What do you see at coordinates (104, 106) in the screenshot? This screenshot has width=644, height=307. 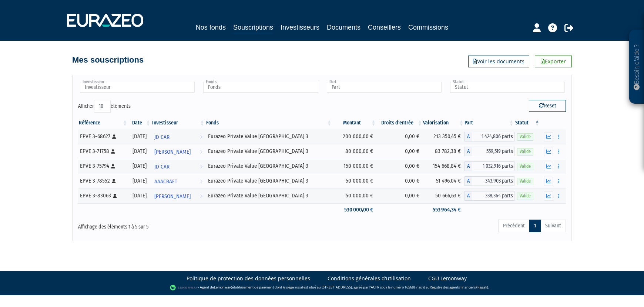 I see `label: Afficher éléments` at bounding box center [104, 106].